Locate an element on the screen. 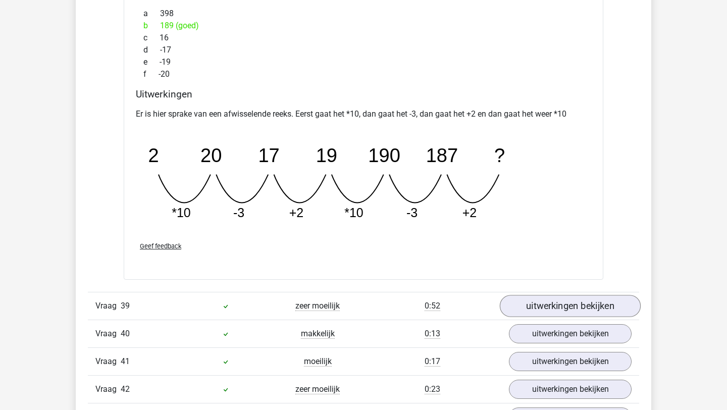 The height and width of the screenshot is (410, 727). span: 0:13 is located at coordinates (432, 334).